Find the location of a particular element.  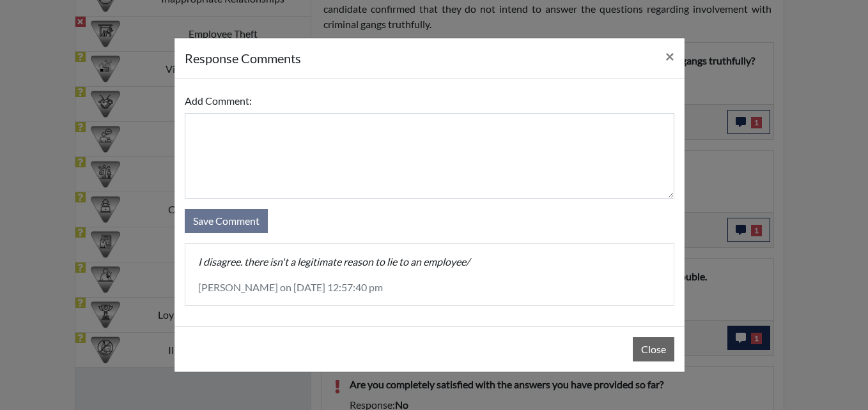

button: Save Comment is located at coordinates (226, 221).